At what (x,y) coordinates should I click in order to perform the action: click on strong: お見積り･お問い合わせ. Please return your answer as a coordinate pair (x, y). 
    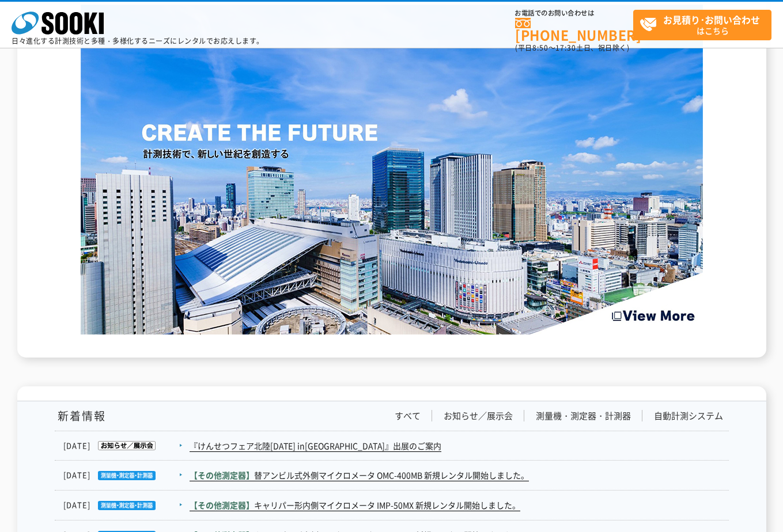
    Looking at the image, I should click on (712, 20).